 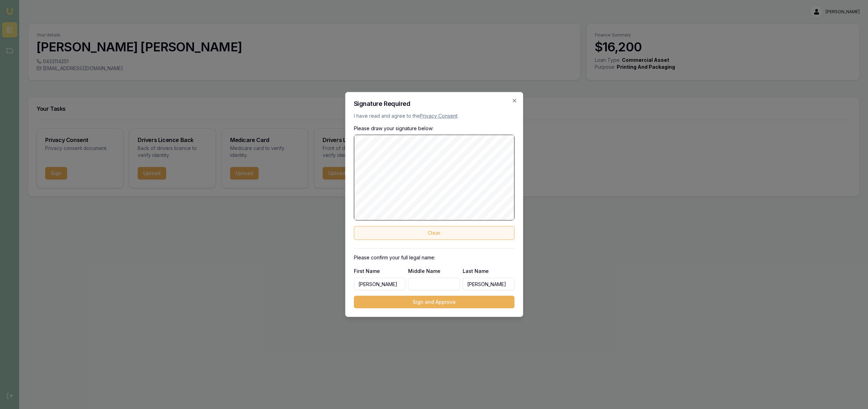 I want to click on p: I have read and agree to the ., so click(x=434, y=116).